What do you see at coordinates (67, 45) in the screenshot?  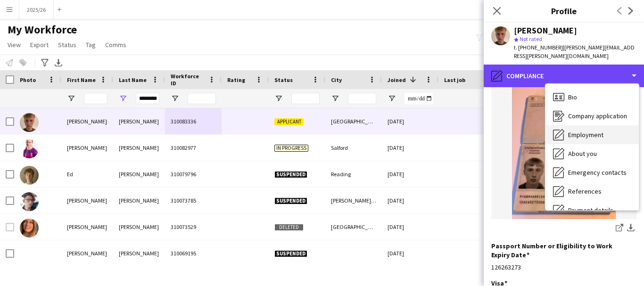 I see `a: Status` at bounding box center [67, 45].